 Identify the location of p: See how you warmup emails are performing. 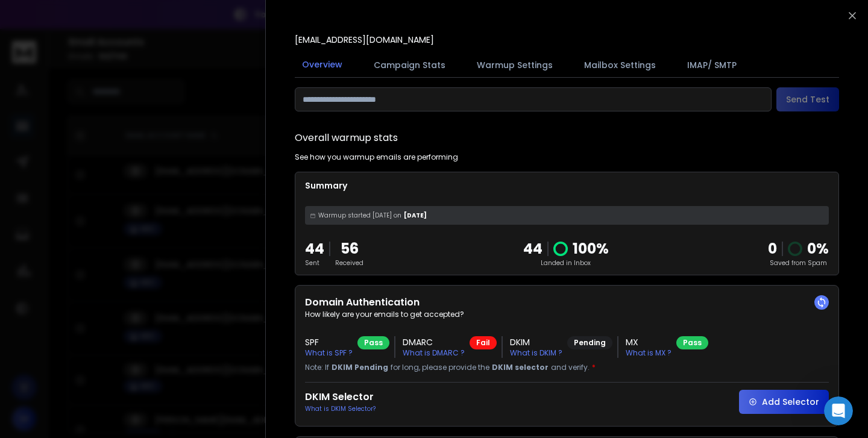
(376, 158).